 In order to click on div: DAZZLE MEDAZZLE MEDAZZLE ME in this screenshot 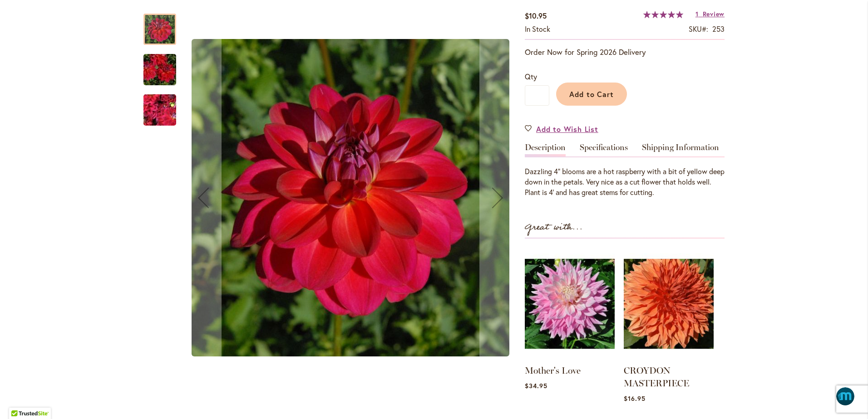, I will do `click(351, 198)`.